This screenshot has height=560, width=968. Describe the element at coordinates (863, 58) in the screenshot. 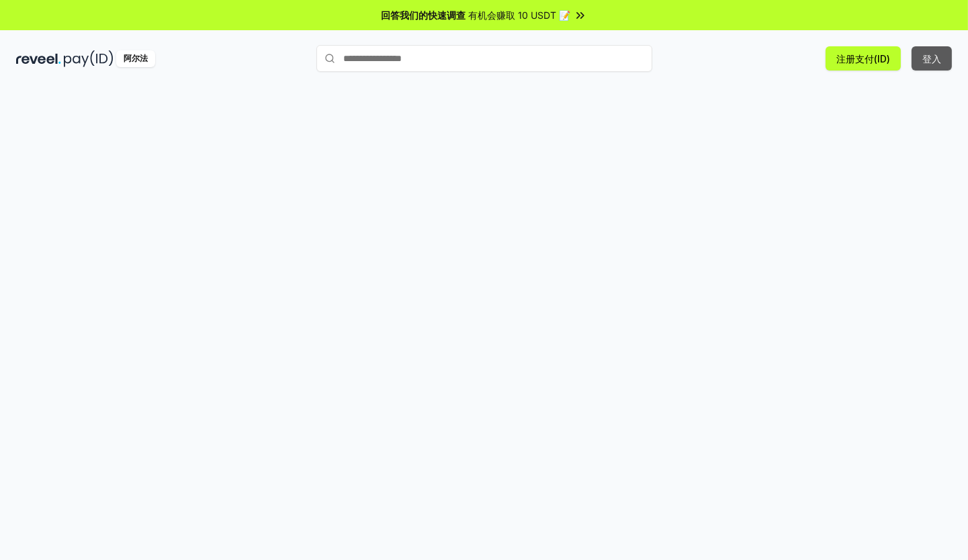

I see `font: 注册支付(ID)` at that location.